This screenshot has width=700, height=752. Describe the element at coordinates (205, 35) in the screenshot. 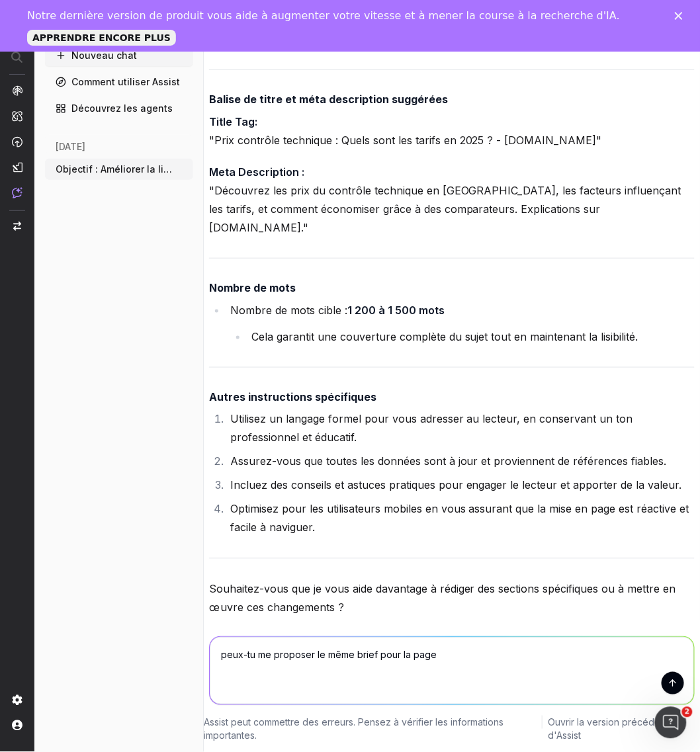

I see `img: Image de profil pour Chiara` at that location.